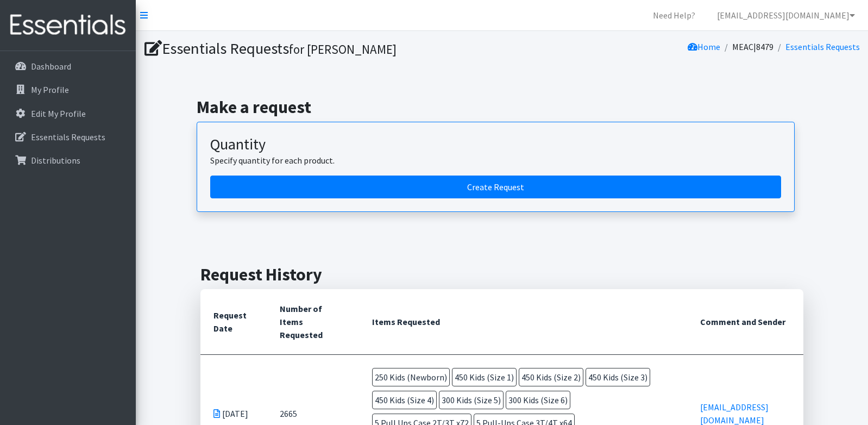  I want to click on span: 450 Kids (Size 1), so click(484, 377).